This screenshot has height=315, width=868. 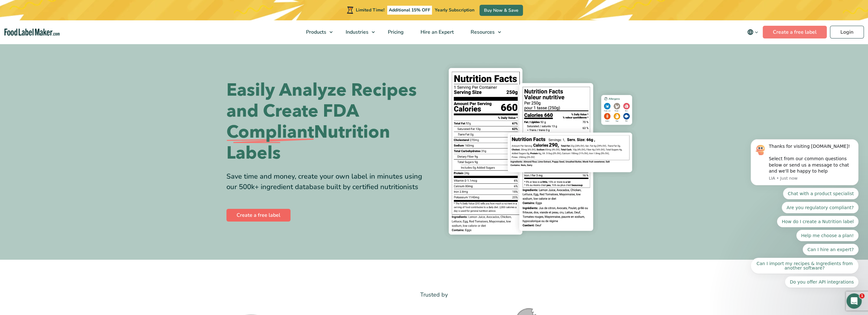 I want to click on div: Save time and money, create your own label in minutes using our 500k+ ingredient database built b..., so click(x=328, y=181).